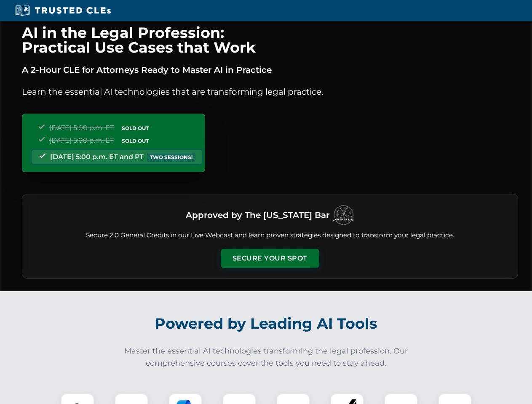 The width and height of the screenshot is (532, 404). I want to click on p: Secure 2.0 General Credits in our Live Webcast and learn proven strategies designed to transform ..., so click(270, 235).